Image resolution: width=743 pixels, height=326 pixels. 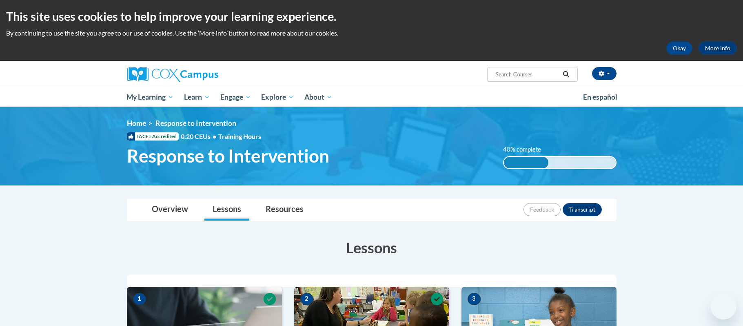 What do you see at coordinates (600, 97) in the screenshot?
I see `span: En español` at bounding box center [600, 97].